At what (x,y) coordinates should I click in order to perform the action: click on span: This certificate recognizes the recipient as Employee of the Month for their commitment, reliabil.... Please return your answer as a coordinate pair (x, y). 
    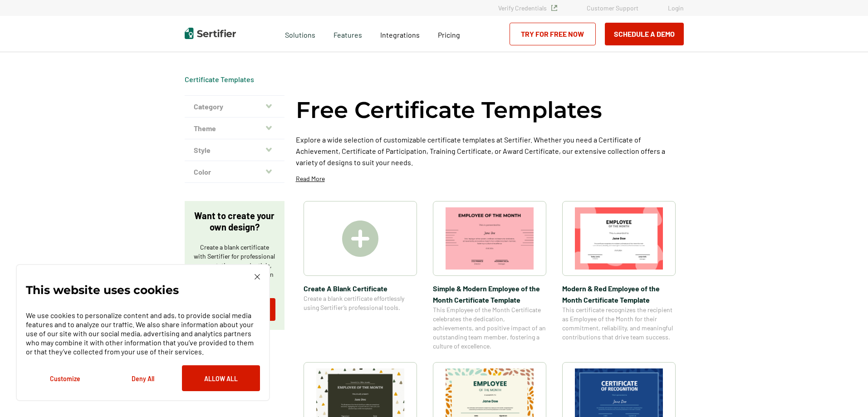
    Looking at the image, I should click on (619, 324).